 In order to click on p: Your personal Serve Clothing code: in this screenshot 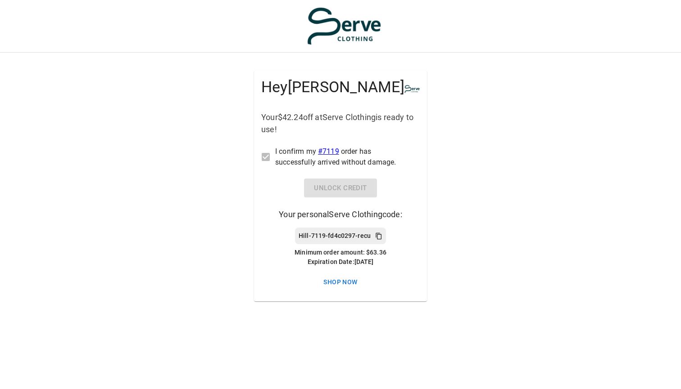, I will do `click(340, 214)`.